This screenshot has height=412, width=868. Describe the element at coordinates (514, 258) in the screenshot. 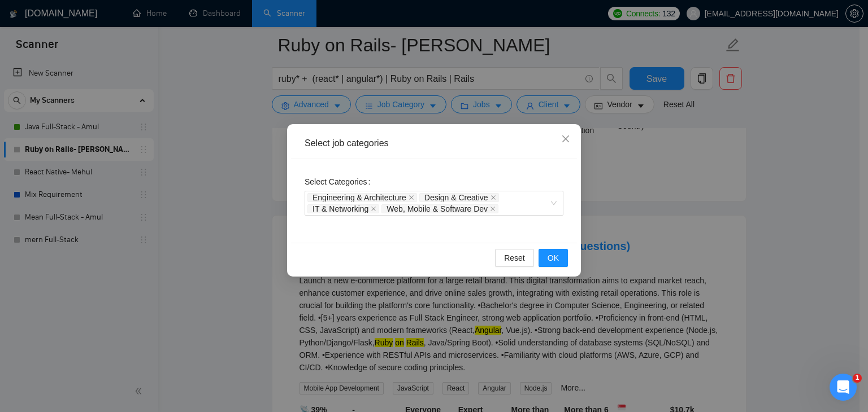

I see `button: Reset` at that location.